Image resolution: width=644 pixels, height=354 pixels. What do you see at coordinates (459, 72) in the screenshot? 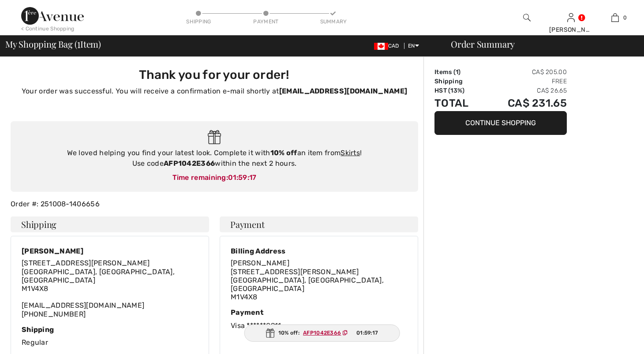
I see `td: Items ( )` at bounding box center [459, 72].